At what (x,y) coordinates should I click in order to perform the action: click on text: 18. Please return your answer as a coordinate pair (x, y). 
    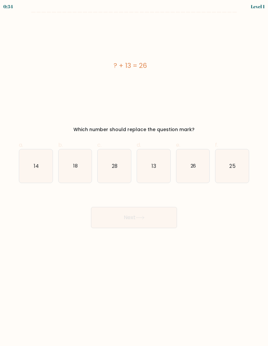
    Looking at the image, I should click on (76, 166).